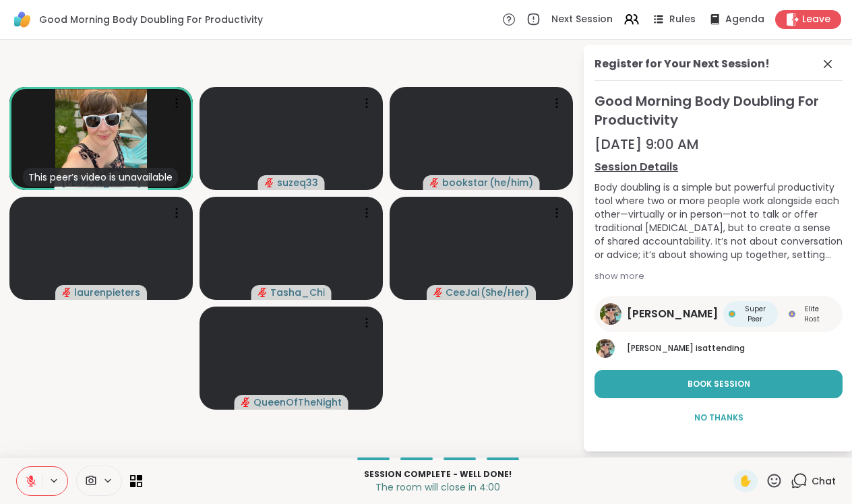  What do you see at coordinates (732, 314) in the screenshot?
I see `img: Super Peer` at bounding box center [732, 314].